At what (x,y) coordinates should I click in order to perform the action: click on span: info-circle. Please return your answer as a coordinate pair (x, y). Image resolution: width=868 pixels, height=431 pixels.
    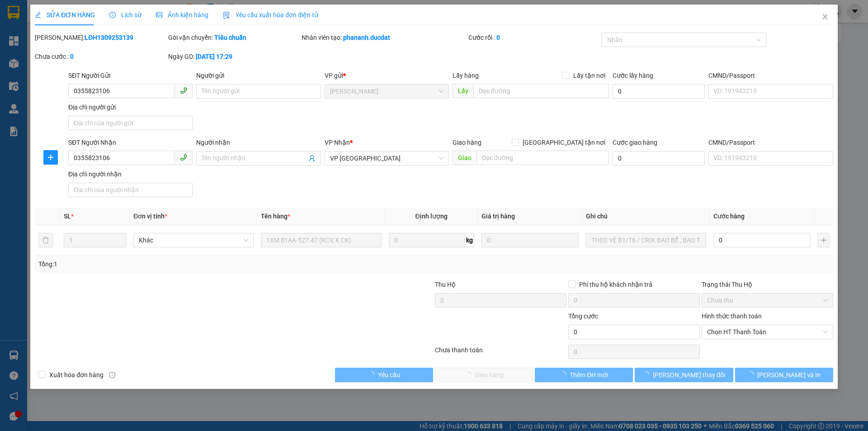
    Looking at the image, I should click on (112, 375).